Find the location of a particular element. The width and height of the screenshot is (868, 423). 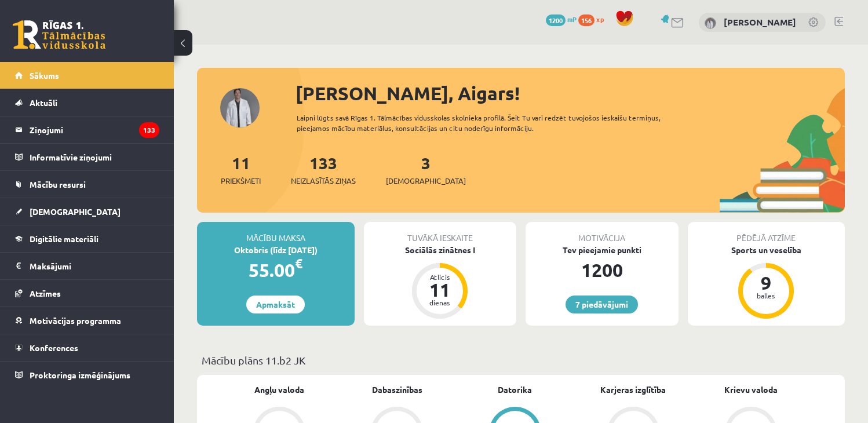

a: Krievu valoda is located at coordinates (751, 389).